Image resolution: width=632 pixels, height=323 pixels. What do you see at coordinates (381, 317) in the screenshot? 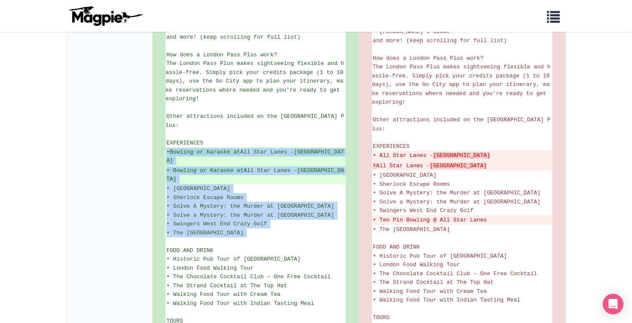
I see `span: TOURS` at bounding box center [381, 317].